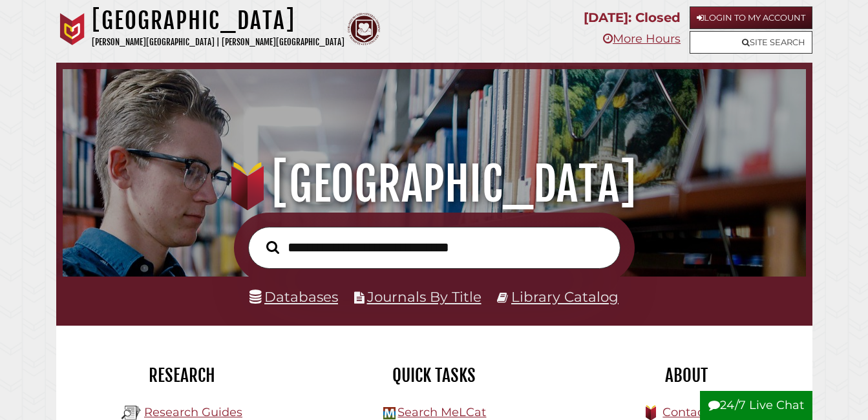 This screenshot has width=868, height=420. What do you see at coordinates (424, 297) in the screenshot?
I see `a: Journals By Title` at bounding box center [424, 297].